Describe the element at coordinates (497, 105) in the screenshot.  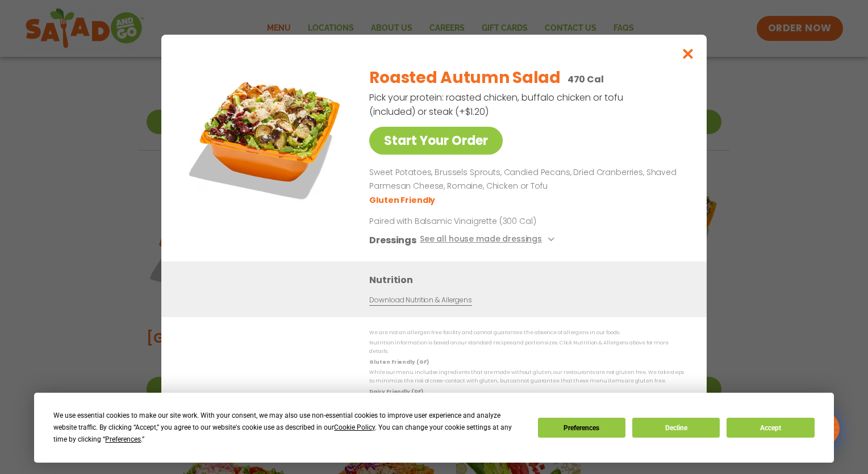
I see `p: Pick your protein: roasted chicken, buffalo chicken or tofu (included) or steak (+$1.20)` at that location.